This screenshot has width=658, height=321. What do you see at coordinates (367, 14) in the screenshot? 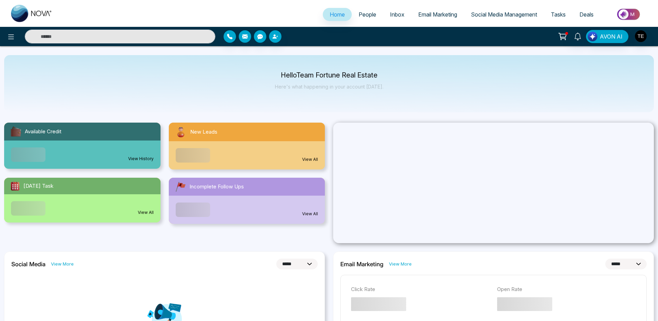
I see `span: People` at bounding box center [367, 14].